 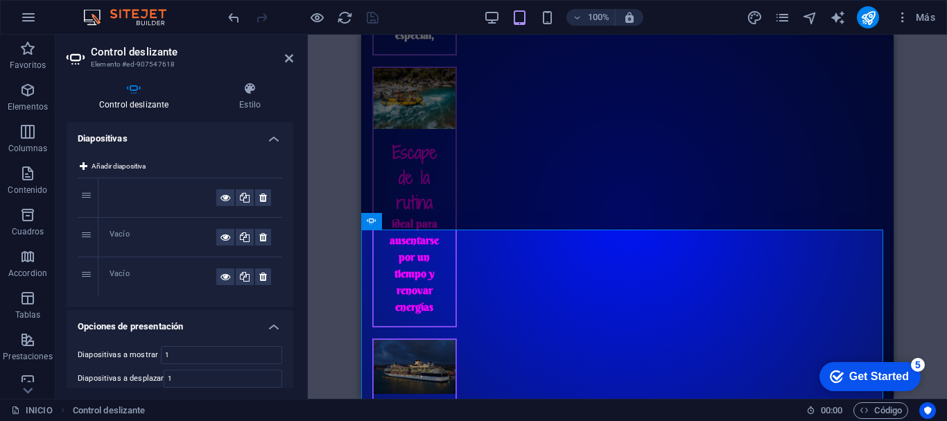 I want to click on button: text_generator, so click(x=838, y=17).